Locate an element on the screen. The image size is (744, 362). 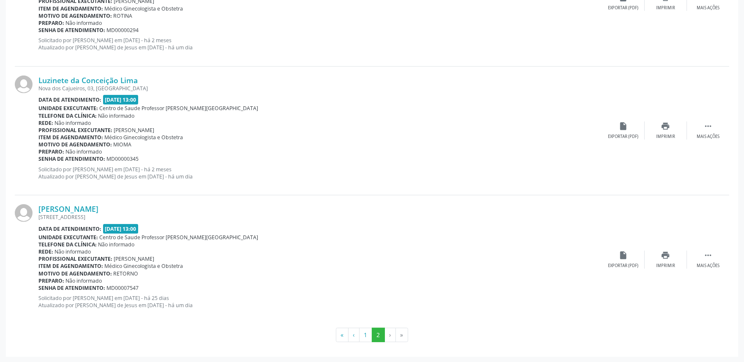
span: MIOMA is located at coordinates (122, 144).